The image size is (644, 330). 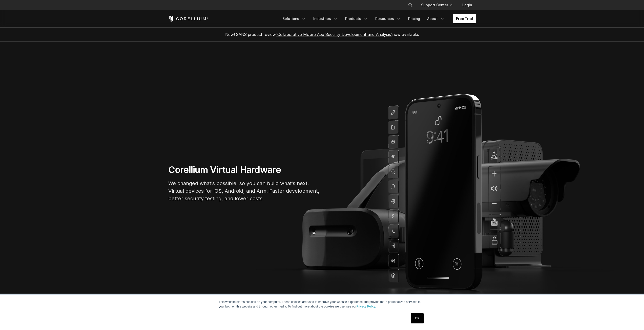 What do you see at coordinates (467, 5) in the screenshot?
I see `a: Login` at bounding box center [467, 5].